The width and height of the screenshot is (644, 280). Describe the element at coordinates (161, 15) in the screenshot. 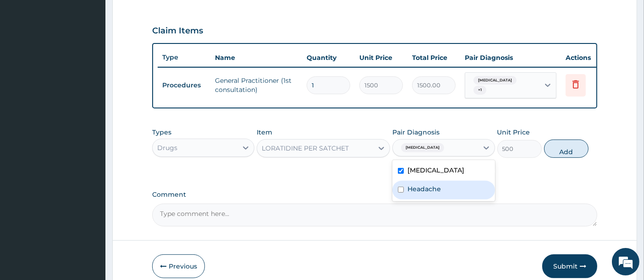

I see `div: Minimize live chat window` at that location.